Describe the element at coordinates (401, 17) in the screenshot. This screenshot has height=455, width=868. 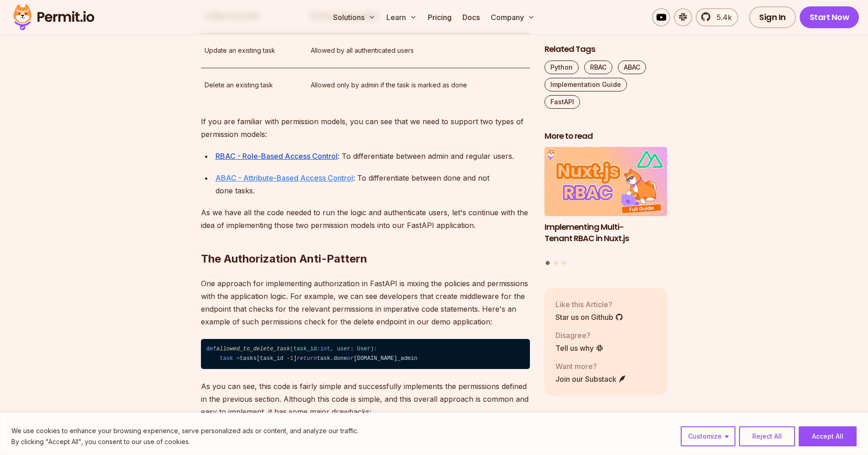
I see `button: Learn` at that location.